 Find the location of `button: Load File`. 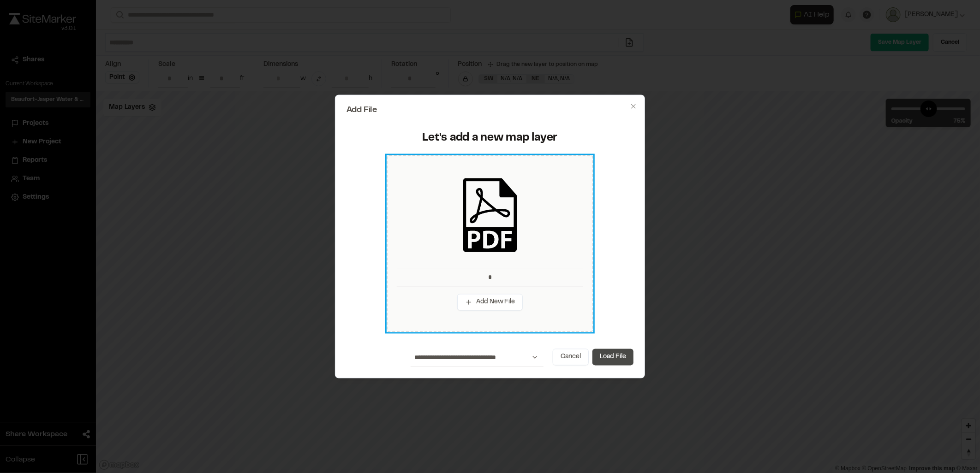

button: Load File is located at coordinates (612, 357).